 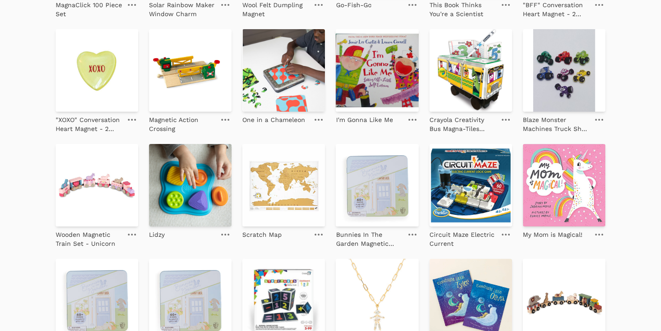 I want to click on p: Wool Felt Dumpling Magnet, so click(x=276, y=9).